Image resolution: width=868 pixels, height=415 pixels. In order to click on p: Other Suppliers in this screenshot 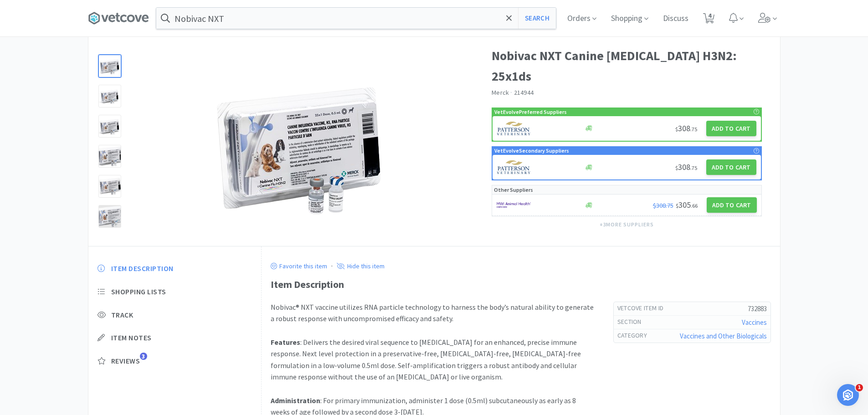, I will do `click(513, 190)`.